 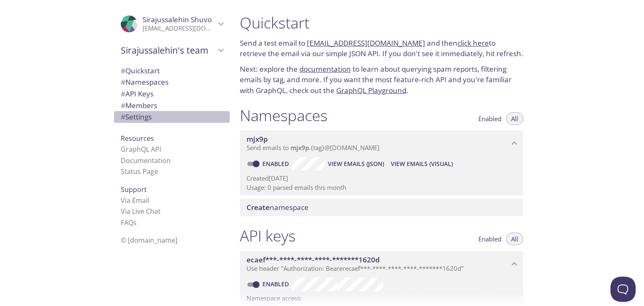 I want to click on a: click here, so click(x=473, y=42).